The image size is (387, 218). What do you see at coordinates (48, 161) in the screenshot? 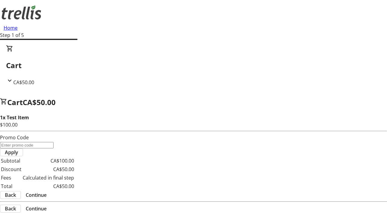
I see `td: CA$100.00` at bounding box center [48, 161].